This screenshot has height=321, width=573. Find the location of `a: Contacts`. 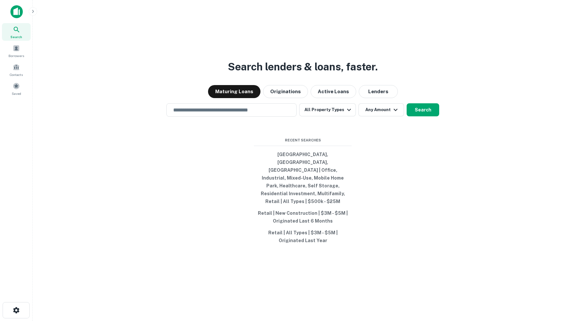

a: Contacts is located at coordinates (16, 70).